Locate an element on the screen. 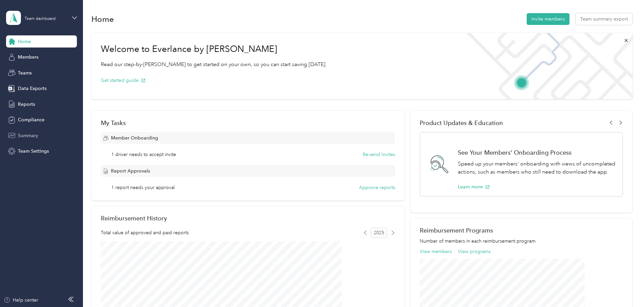 The width and height of the screenshot is (644, 307). button: Approve reports is located at coordinates (377, 187).